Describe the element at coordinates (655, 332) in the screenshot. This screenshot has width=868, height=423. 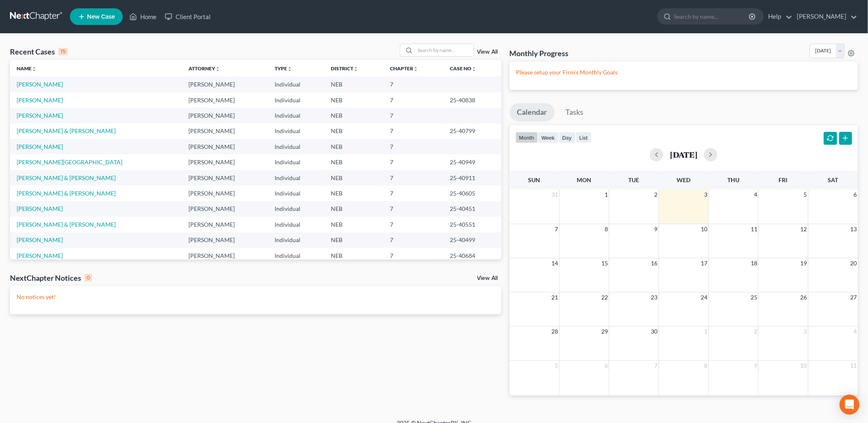
I see `span: 30` at that location.